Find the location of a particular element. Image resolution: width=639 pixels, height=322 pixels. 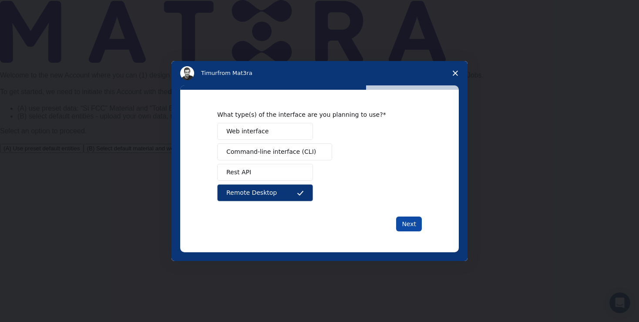

span: Timur is located at coordinates (209, 73).